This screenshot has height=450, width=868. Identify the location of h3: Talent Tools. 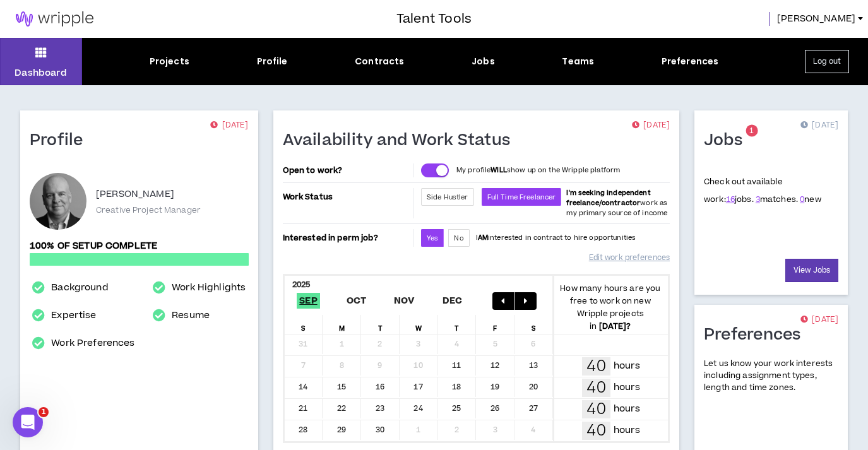
(434, 19).